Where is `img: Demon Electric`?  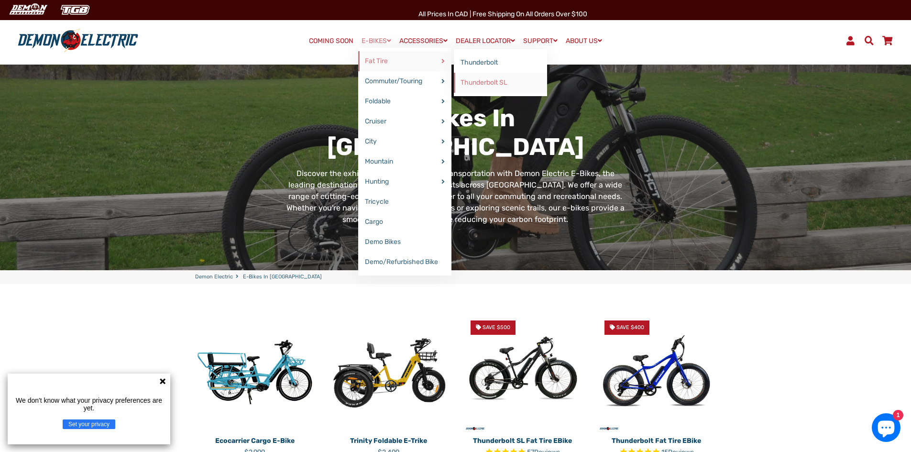
img: Demon Electric is located at coordinates (28, 10).